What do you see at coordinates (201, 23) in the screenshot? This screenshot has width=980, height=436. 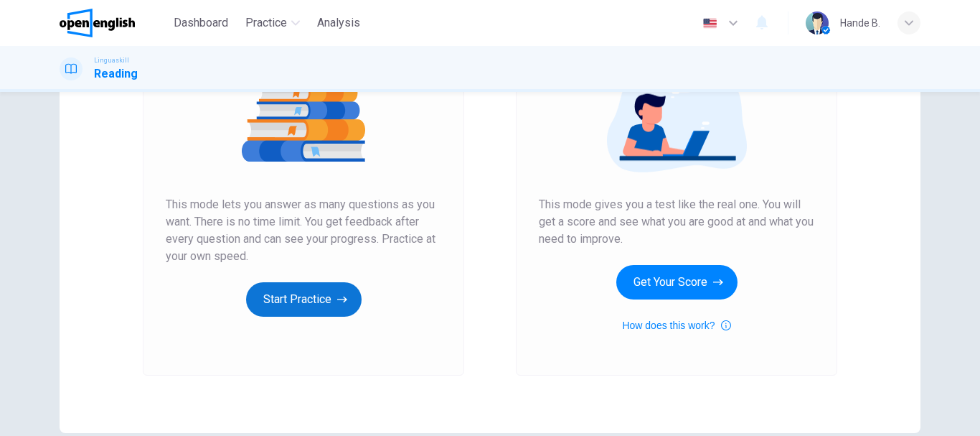 I see `a: Dashboard` at bounding box center [201, 23].